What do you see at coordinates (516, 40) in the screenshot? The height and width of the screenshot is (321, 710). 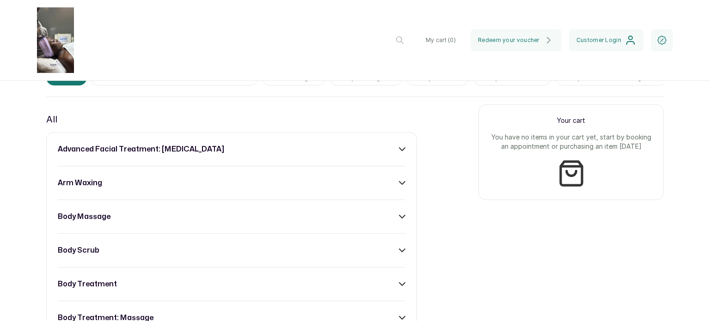 I see `button: Redeem your voucher` at bounding box center [516, 40].